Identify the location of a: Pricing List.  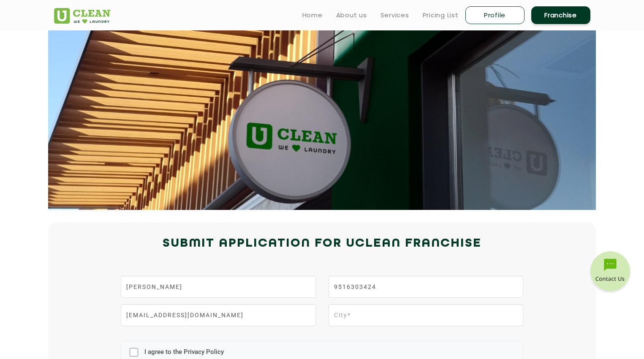
(440, 15).